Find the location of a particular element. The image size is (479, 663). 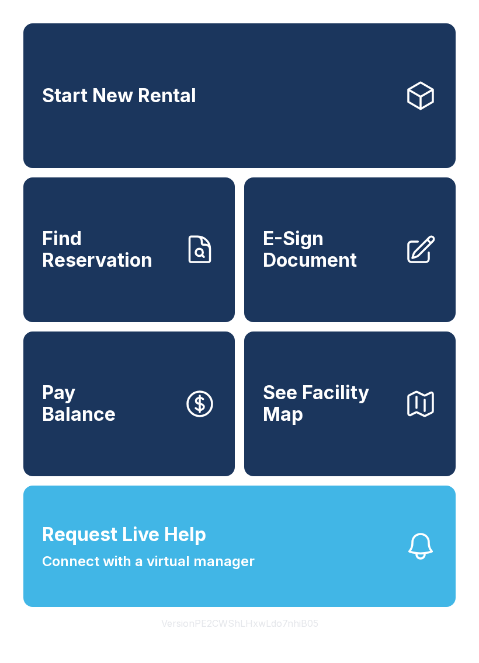

button: Request Live HelpConnect with a virtual manager is located at coordinates (239, 547).